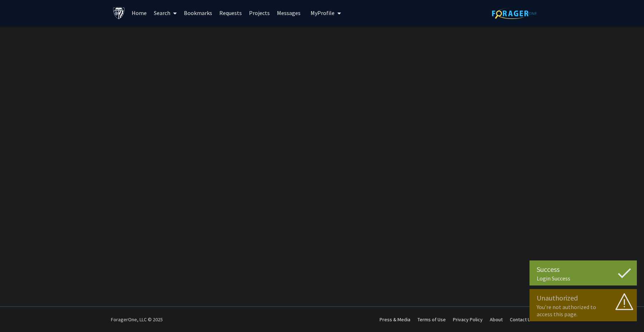  Describe the element at coordinates (583, 298) in the screenshot. I see `div: Unauthorized` at that location.